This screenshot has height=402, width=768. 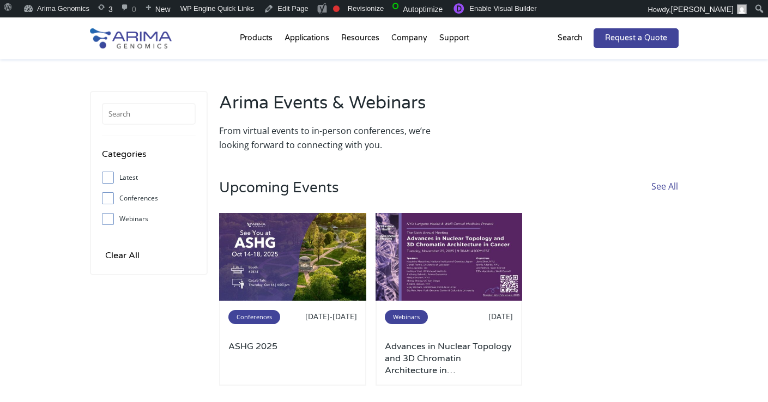 What do you see at coordinates (336, 9) in the screenshot?
I see `div: Needs improvement` at bounding box center [336, 9].